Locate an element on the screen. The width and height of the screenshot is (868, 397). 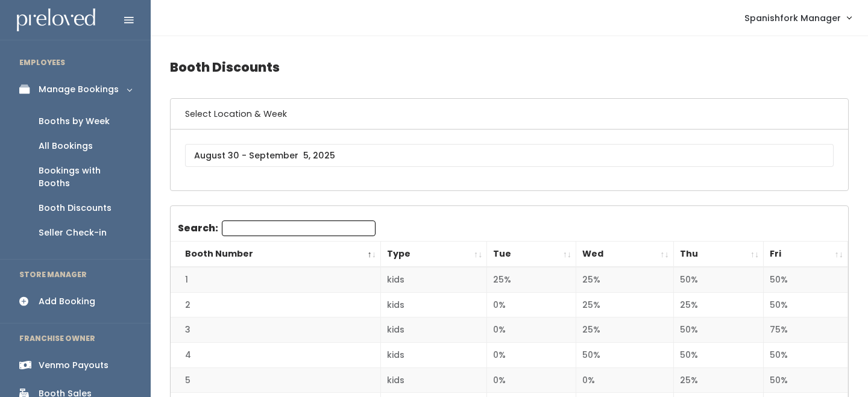
span: Spanishfork Manager is located at coordinates (793, 19).